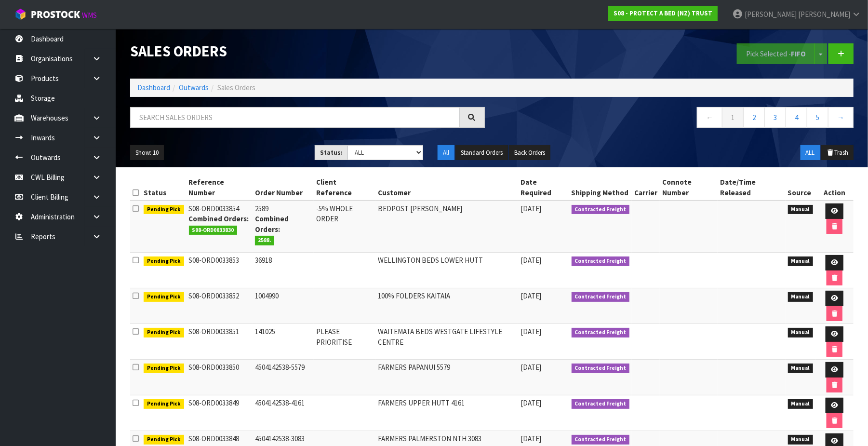 Image resolution: width=868 pixels, height=446 pixels. I want to click on td: FARMERS PAPANUI 5579, so click(447, 377).